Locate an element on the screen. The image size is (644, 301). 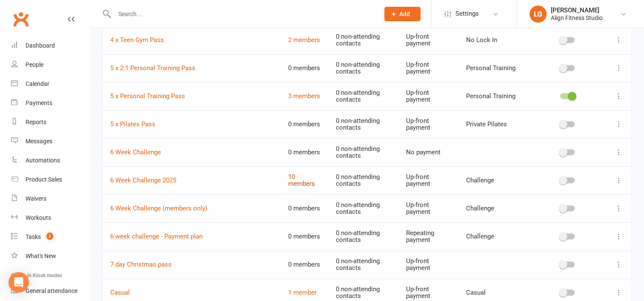
span: Add is located at coordinates (404, 14).